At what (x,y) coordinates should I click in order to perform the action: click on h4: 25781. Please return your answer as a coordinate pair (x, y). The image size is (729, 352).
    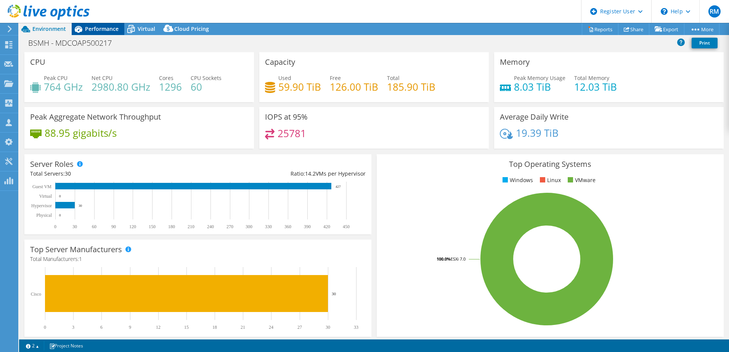
    Looking at the image, I should click on (291, 133).